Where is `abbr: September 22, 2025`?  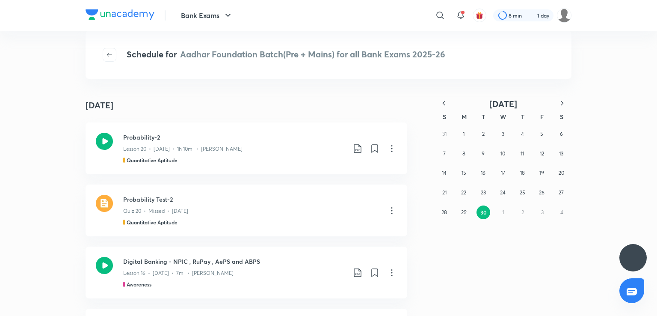
abbr: September 22, 2025 is located at coordinates (464, 192).